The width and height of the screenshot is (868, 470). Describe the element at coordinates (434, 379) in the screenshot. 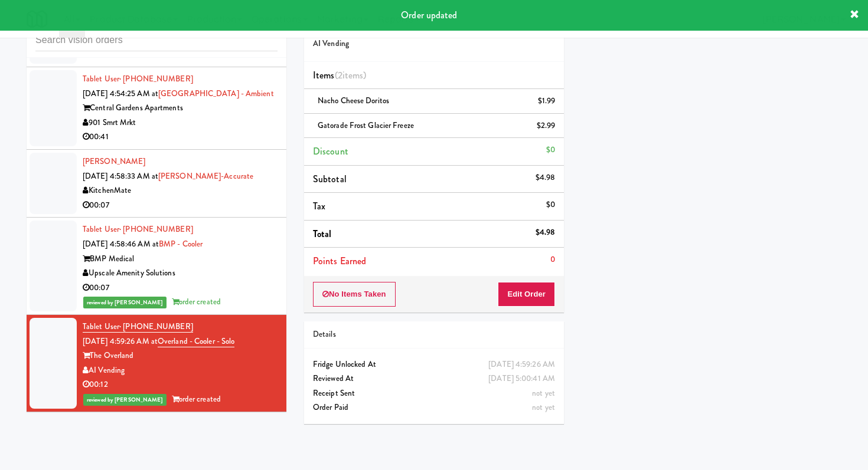

I see `div: Reviewed At` at that location.